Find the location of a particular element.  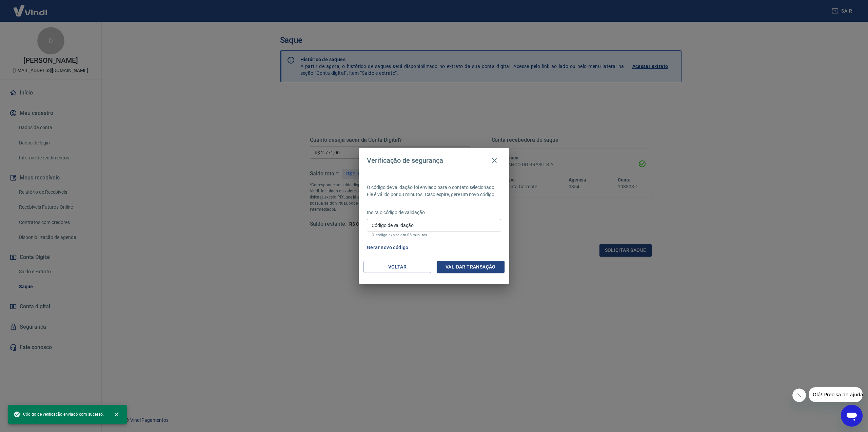

button: Validar transação is located at coordinates (470, 266).